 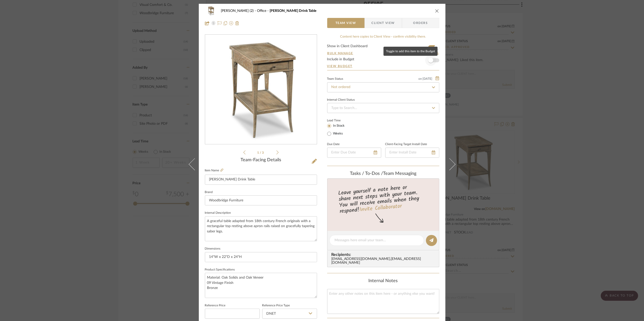 I want to click on img: ac3ed904-c0ea-4e58-a18b-5863c51a08b6_436x436.jpg, so click(x=261, y=90).